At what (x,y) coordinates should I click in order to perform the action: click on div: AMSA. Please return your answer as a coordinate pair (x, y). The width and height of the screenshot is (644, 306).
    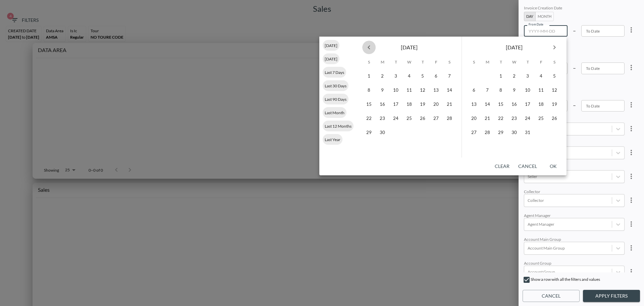
    Looking at the image, I should click on (581, 126).